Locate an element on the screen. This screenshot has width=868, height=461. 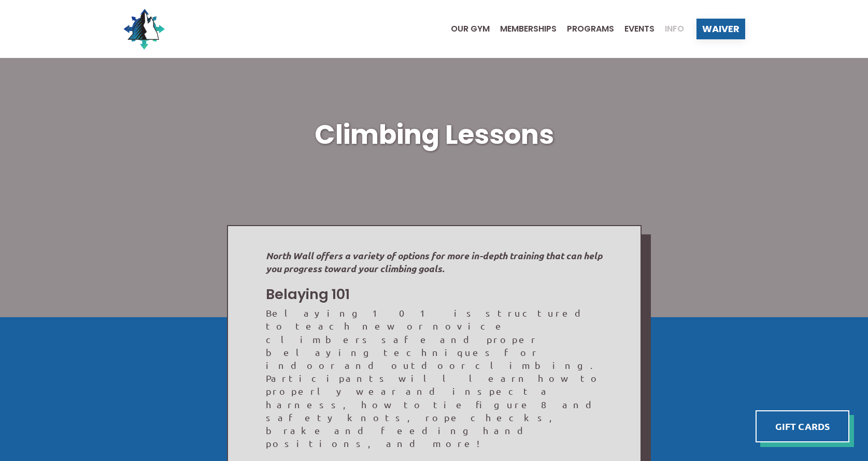
a: Our Gym is located at coordinates (465, 29).